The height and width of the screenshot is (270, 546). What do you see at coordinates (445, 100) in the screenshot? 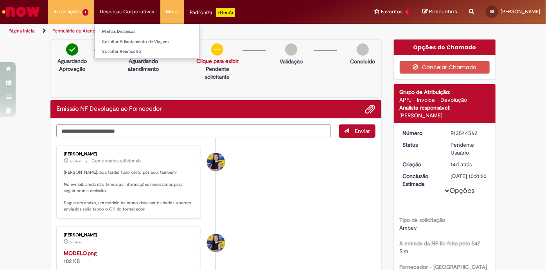
I see `div: APFJ - Invoice - Devolução` at bounding box center [445, 100].